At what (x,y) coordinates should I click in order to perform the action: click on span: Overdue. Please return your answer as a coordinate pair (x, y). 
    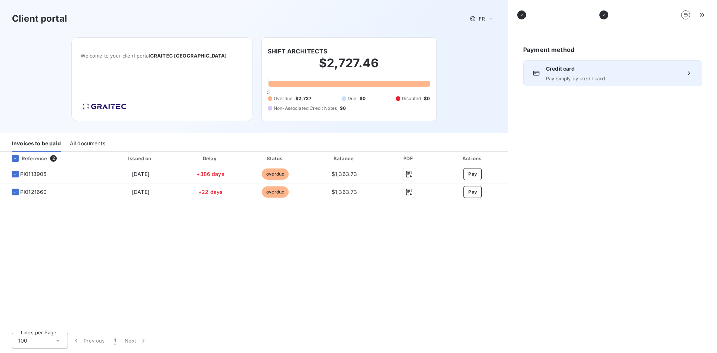
    Looking at the image, I should click on (283, 99).